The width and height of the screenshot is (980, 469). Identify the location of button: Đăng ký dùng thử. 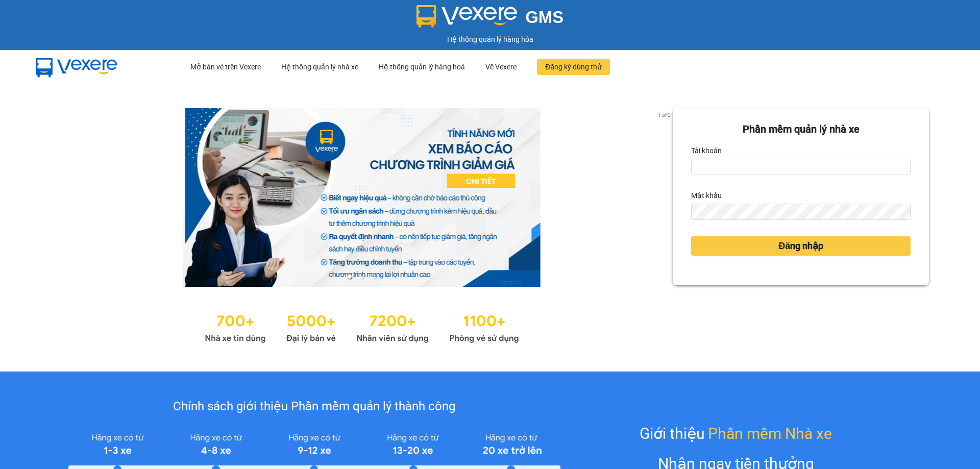
(573, 67).